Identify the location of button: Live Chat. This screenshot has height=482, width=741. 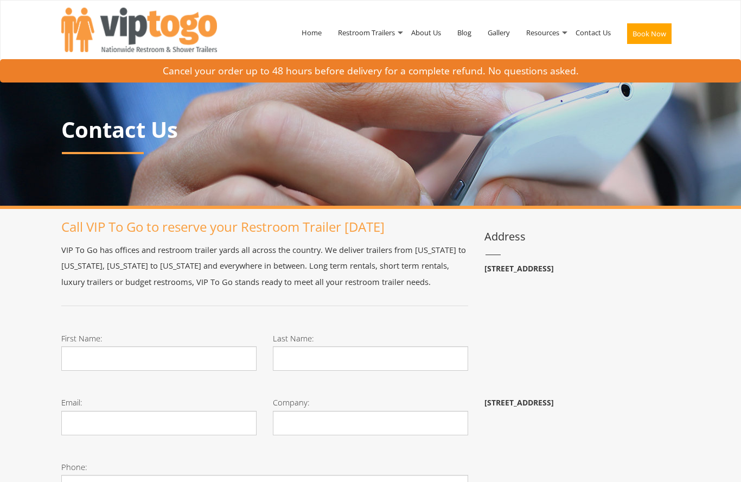
(719, 460).